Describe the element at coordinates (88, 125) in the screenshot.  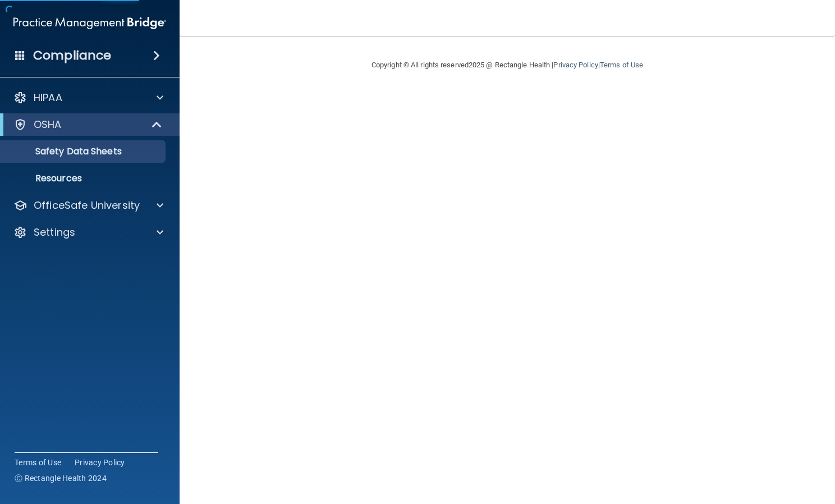
I see `a: OSHA` at that location.